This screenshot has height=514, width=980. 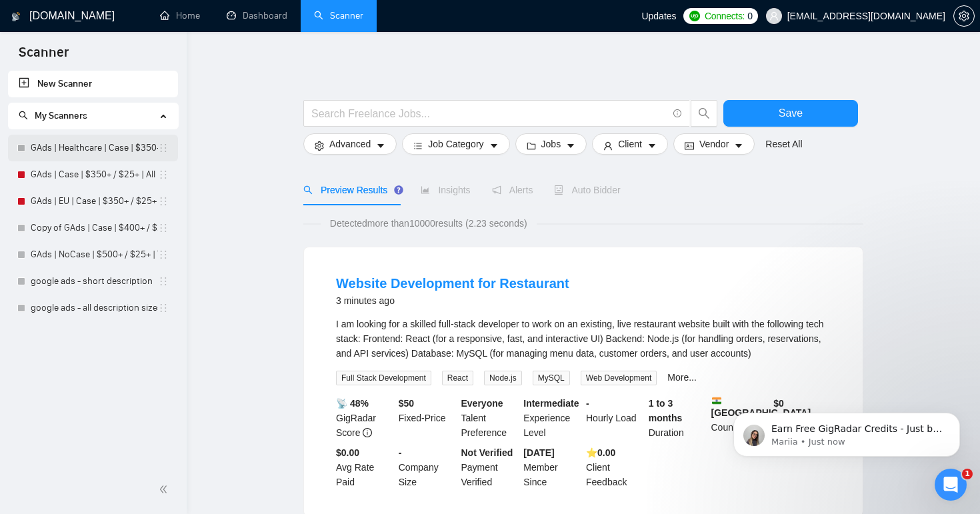 What do you see at coordinates (559, 190) in the screenshot?
I see `span: robot` at bounding box center [559, 190].